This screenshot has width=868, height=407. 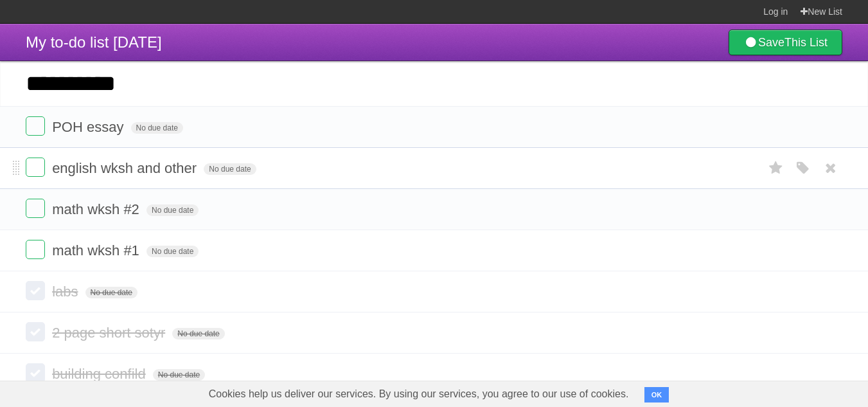 I want to click on span: labs, so click(x=66, y=292).